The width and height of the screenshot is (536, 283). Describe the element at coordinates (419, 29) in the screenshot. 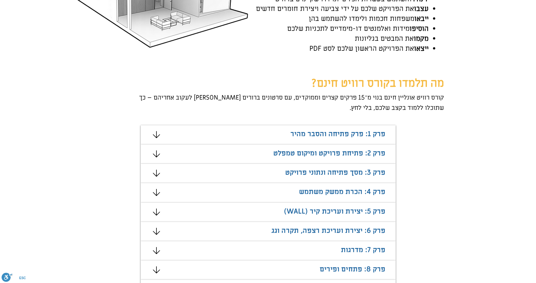

I see `span: הוסיפו` at that location.